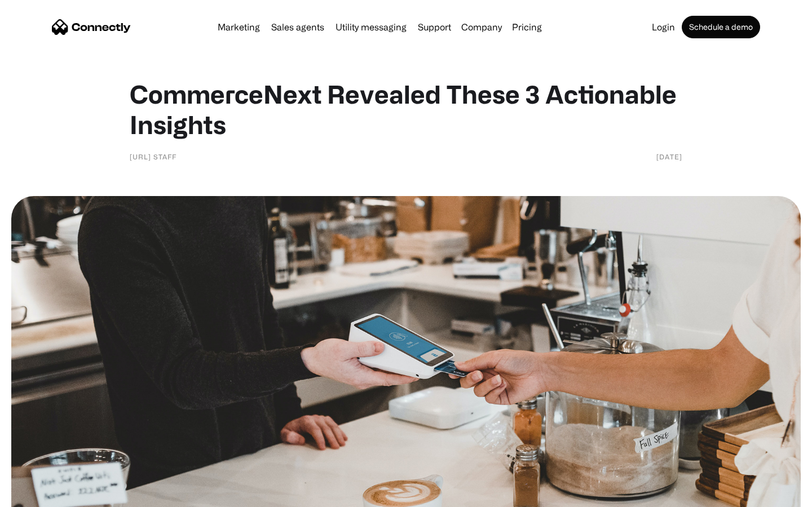 The image size is (812, 507). What do you see at coordinates (435, 28) in the screenshot?
I see `a: Support` at bounding box center [435, 28].